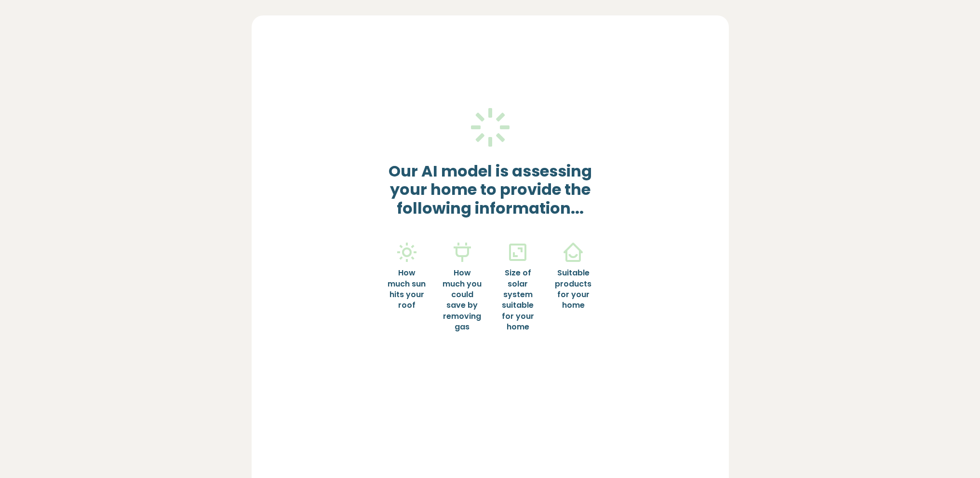 The image size is (980, 478). I want to click on h6: Size of solar system suitable for your home, so click(518, 300).